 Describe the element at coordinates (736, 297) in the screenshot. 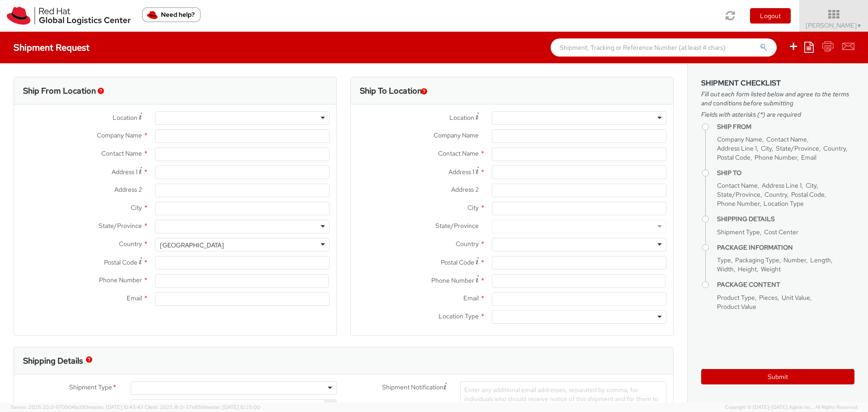

I see `span: Product Type` at that location.